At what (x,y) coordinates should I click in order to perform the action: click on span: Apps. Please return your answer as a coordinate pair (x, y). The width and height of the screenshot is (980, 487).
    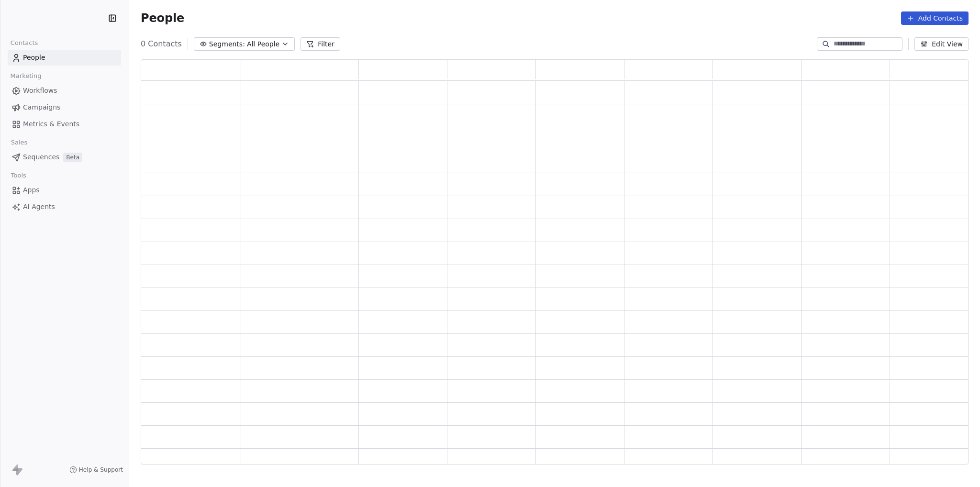
    Looking at the image, I should click on (31, 190).